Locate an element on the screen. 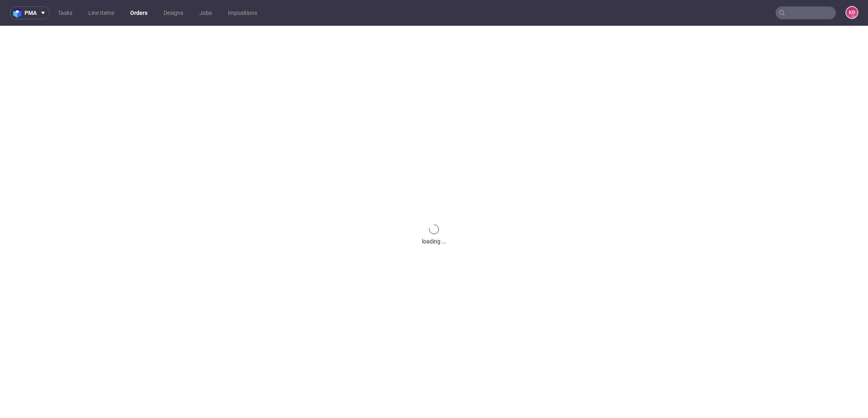 Image resolution: width=868 pixels, height=418 pixels. a: Tasks is located at coordinates (65, 13).